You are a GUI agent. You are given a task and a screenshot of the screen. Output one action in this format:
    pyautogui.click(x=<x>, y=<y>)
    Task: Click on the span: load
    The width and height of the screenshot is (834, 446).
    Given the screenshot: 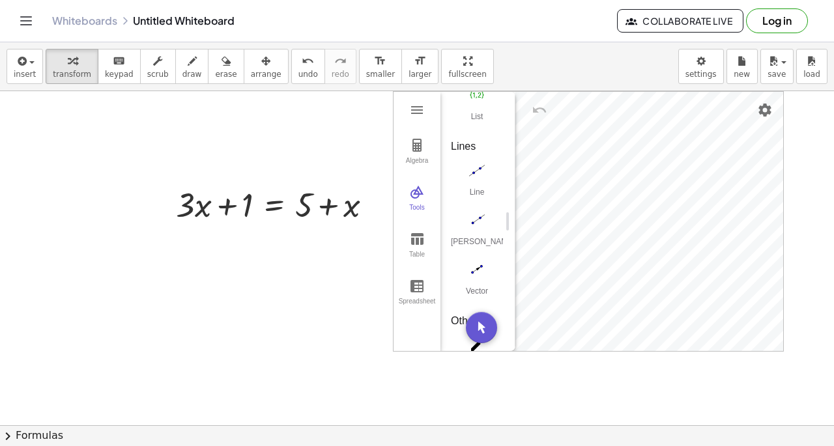 What is the action you would take?
    pyautogui.click(x=812, y=74)
    